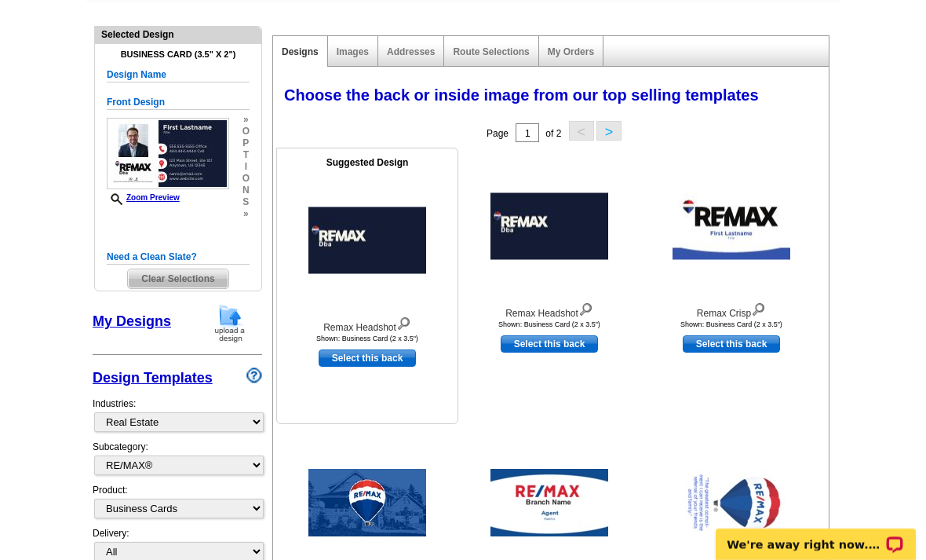 The width and height of the screenshot is (926, 560). What do you see at coordinates (178, 102) in the screenshot?
I see `h5: Front Design` at bounding box center [178, 102].